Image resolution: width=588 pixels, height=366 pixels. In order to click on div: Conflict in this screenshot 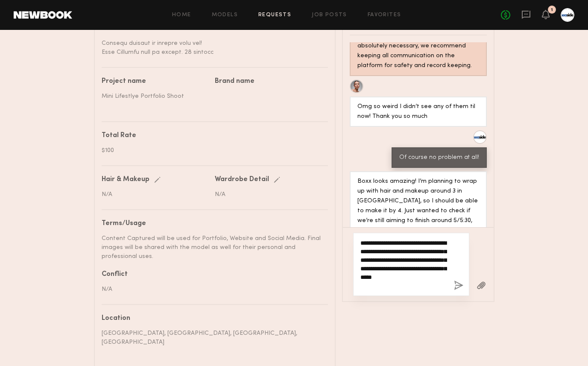, I will do `click(212, 275)`.